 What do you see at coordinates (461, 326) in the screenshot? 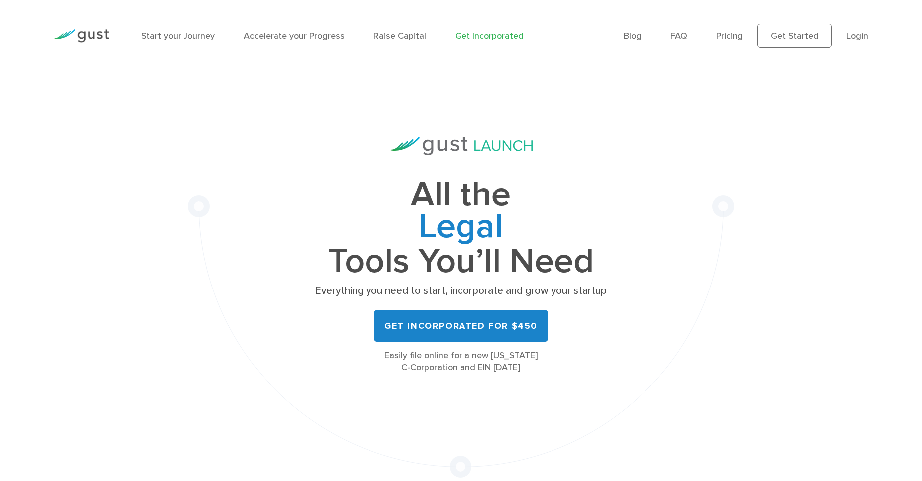
I see `a: Get Incorporated for $450` at bounding box center [461, 326].